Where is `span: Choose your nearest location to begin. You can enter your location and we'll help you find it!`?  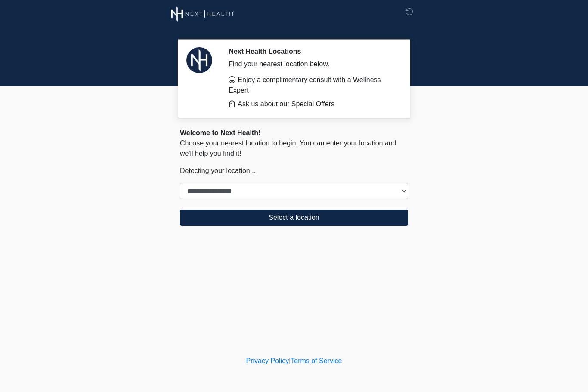 span: Choose your nearest location to begin. You can enter your location and we'll help you find it! is located at coordinates (288, 148).